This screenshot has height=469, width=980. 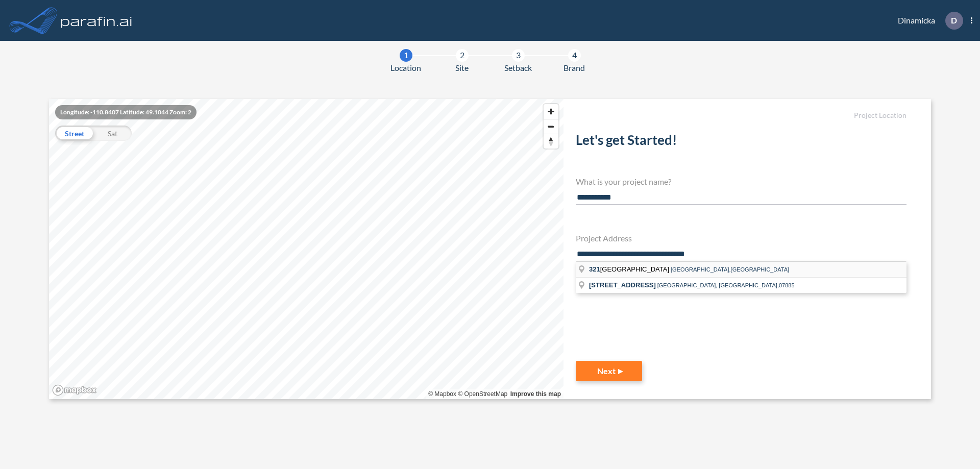 What do you see at coordinates (954, 21) in the screenshot?
I see `p: D` at bounding box center [954, 21].